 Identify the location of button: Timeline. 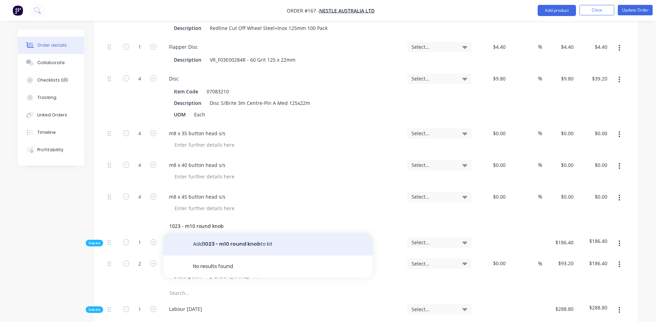
(51, 132).